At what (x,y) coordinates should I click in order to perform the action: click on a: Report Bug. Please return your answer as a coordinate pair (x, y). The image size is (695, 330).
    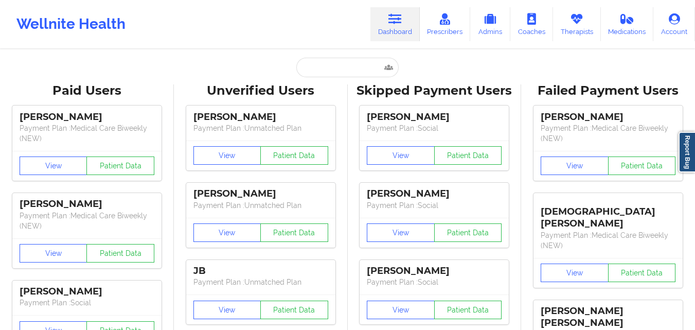
    Looking at the image, I should click on (687, 152).